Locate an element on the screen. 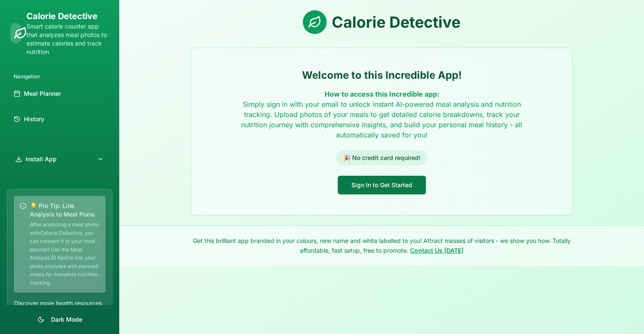 This screenshot has width=644, height=334. h2: Welcome to this Incredible App! is located at coordinates (381, 75).